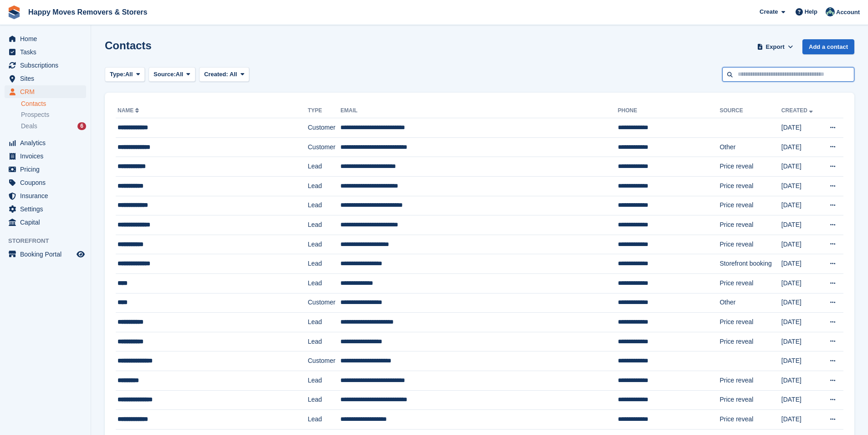  What do you see at coordinates (82, 126) in the screenshot?
I see `div: 6` at bounding box center [82, 126].